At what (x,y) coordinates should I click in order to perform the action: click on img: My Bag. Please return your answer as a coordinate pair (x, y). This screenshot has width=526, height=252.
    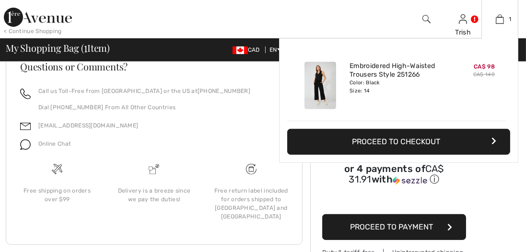
    Looking at the image, I should click on (500, 19).